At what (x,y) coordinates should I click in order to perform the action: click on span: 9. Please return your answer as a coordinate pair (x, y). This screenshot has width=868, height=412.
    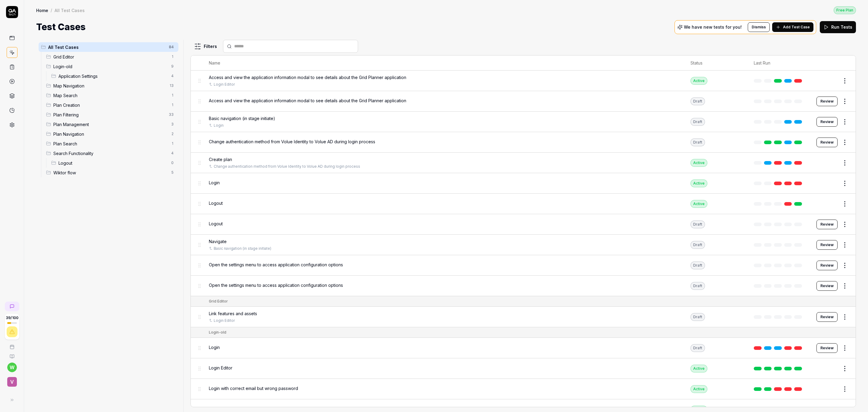
    Looking at the image, I should click on (172, 66).